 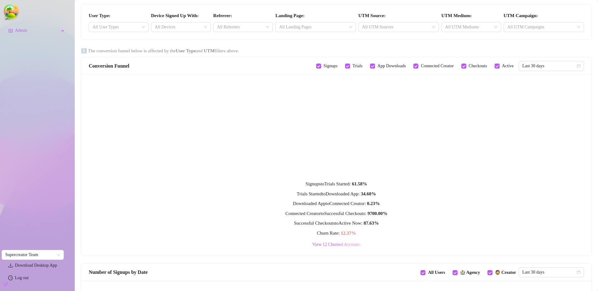 What do you see at coordinates (33, 255) in the screenshot?
I see `span: Supercreator Team` at bounding box center [33, 255].